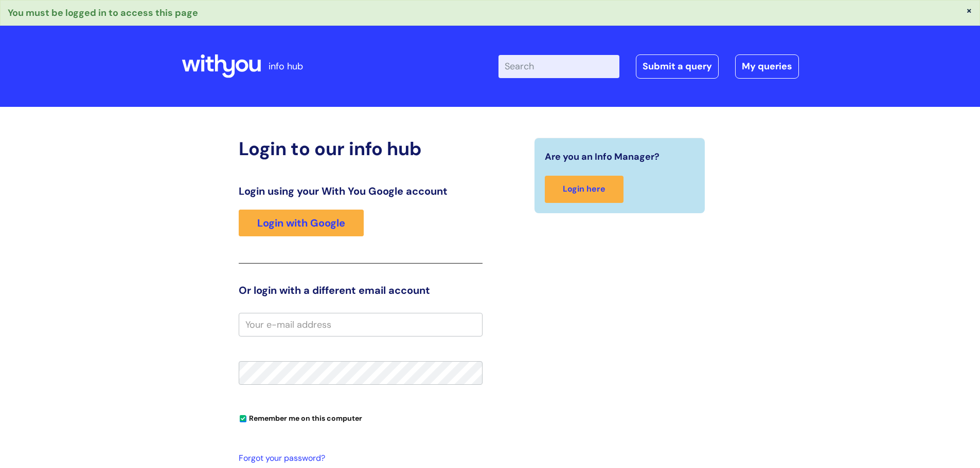  Describe the element at coordinates (300, 417) in the screenshot. I see `label: Remember me on this computer` at that location.